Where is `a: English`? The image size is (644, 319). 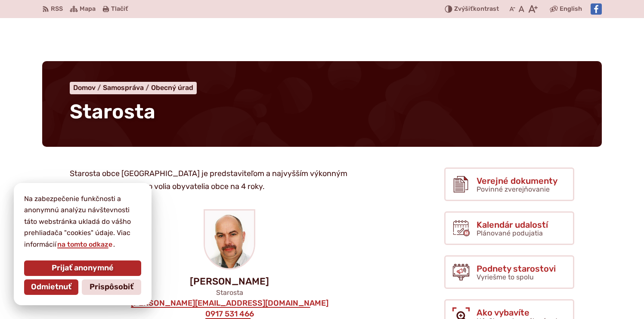
a: English is located at coordinates (571, 9).